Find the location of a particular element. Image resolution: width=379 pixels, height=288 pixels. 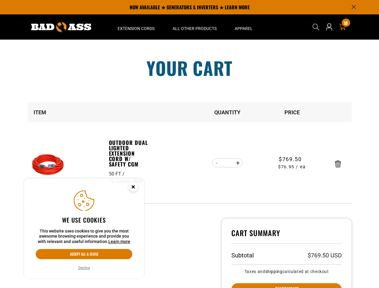

a: shipping is located at coordinates (274, 272).